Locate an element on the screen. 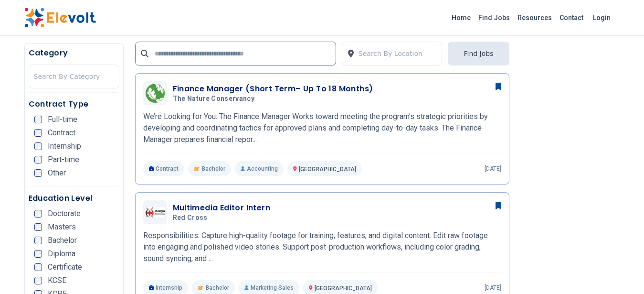 The height and width of the screenshot is (294, 644). span: Contract is located at coordinates (61, 133).